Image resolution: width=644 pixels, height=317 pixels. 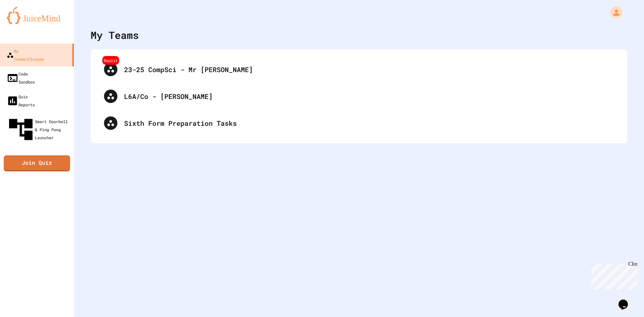 I want to click on div: Replit, so click(x=111, y=61).